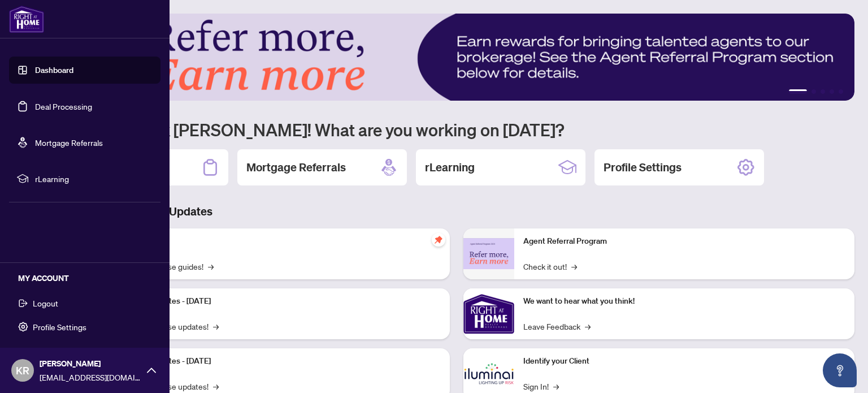  I want to click on button: Profile Settings, so click(84, 327).